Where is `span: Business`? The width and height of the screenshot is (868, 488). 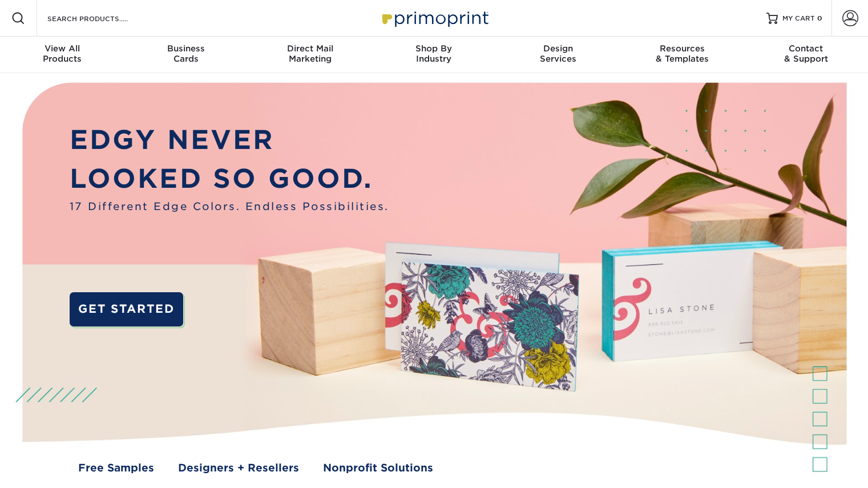 span: Business is located at coordinates (186, 49).